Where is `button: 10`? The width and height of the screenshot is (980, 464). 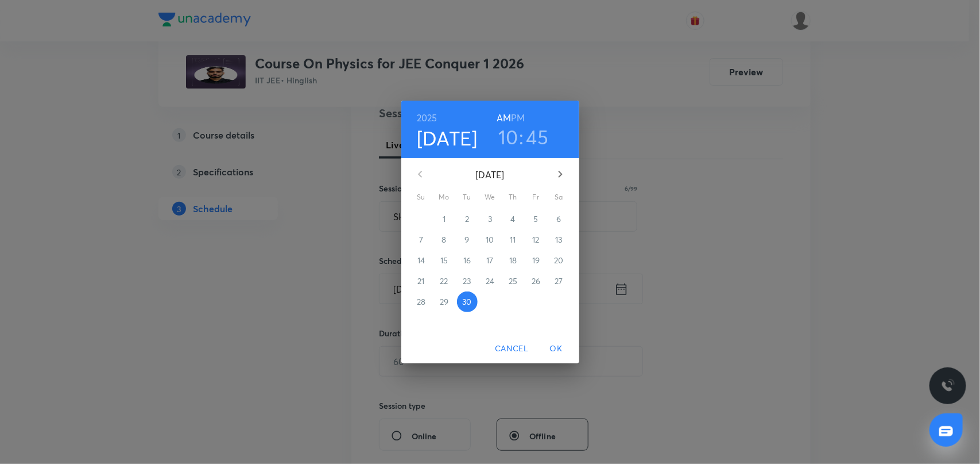 button: 10 is located at coordinates (508, 137).